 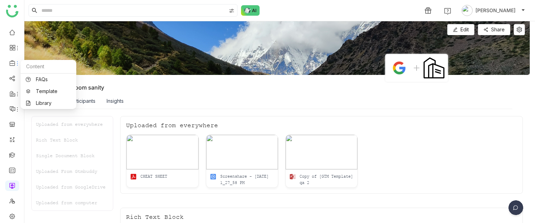 I want to click on img: pptx.svg, so click(x=293, y=177).